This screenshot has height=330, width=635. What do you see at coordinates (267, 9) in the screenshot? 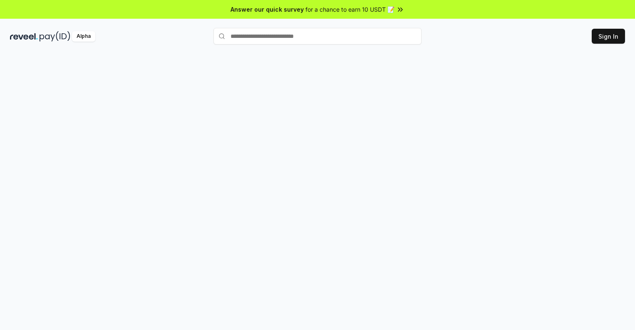
I see `span: Answer our quick survey` at bounding box center [267, 9].